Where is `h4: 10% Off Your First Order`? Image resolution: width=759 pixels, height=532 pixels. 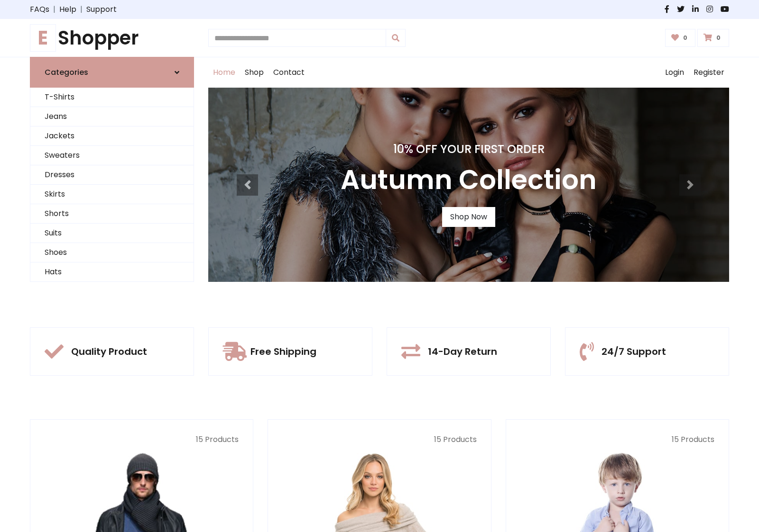
h4: 10% Off Your First Order is located at coordinates (469, 149).